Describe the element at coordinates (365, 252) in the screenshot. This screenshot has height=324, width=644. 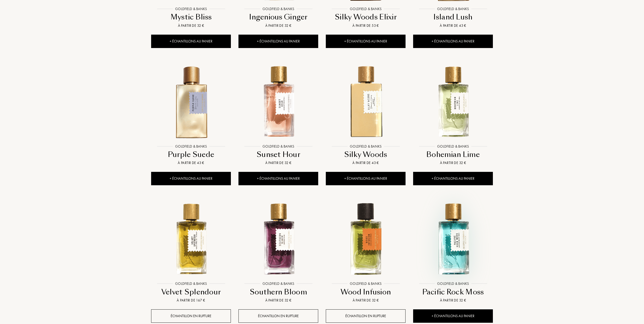
I see `a: Wood Infusion Goldfield & BanksGoldfield & BanksWood InfusionÀ partir de 32 €` at that location.